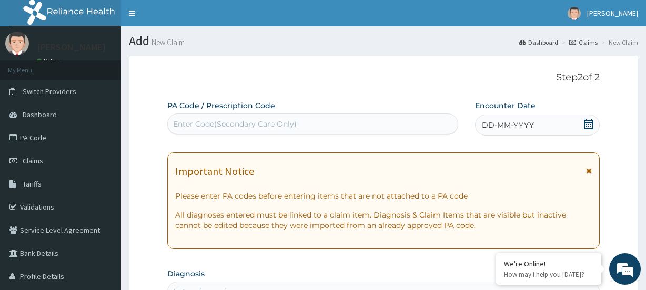 The width and height of the screenshot is (646, 290). Describe the element at coordinates (221, 106) in the screenshot. I see `label: PA Code / Prescription Code` at that location.